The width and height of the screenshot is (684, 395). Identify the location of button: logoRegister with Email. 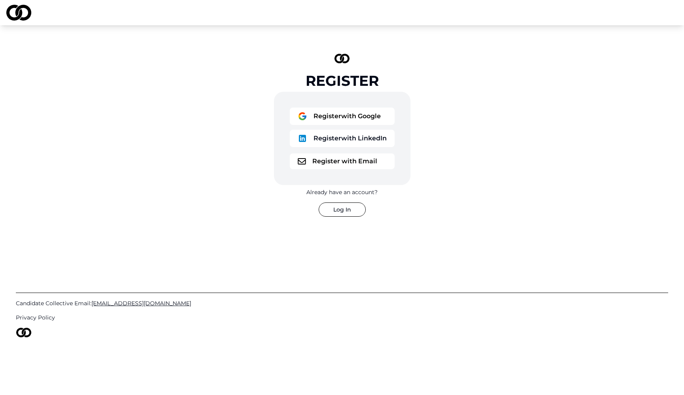
(342, 162).